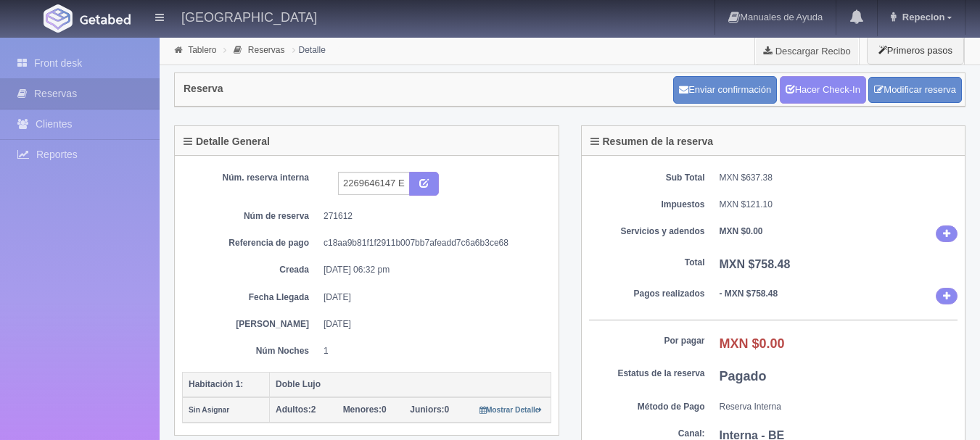 Image resolution: width=980 pixels, height=440 pixels. What do you see at coordinates (431, 243) in the screenshot?
I see `dd: c18aa9b81f1f2911b007bb7afeadd7c6a6b3ce68` at bounding box center [431, 243].